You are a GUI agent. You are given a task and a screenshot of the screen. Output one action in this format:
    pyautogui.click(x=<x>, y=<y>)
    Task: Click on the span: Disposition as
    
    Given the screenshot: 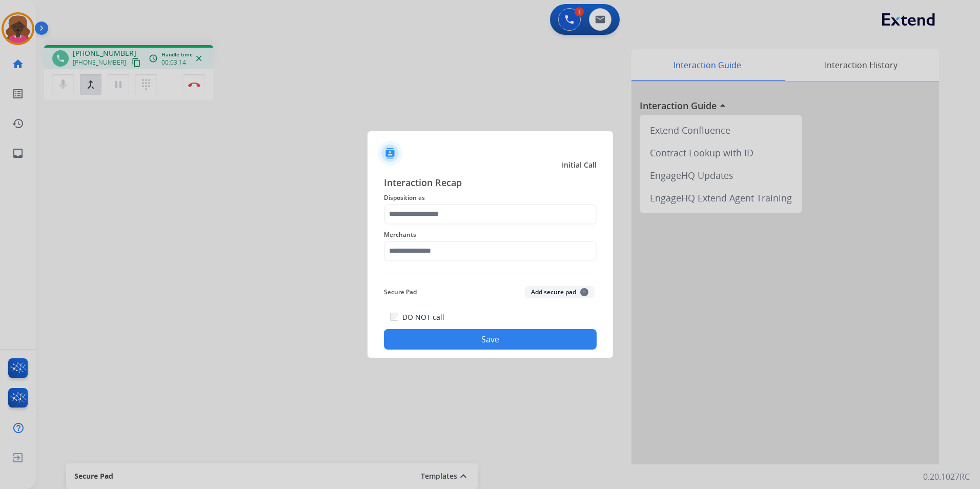 What is the action you would take?
    pyautogui.click(x=490, y=198)
    